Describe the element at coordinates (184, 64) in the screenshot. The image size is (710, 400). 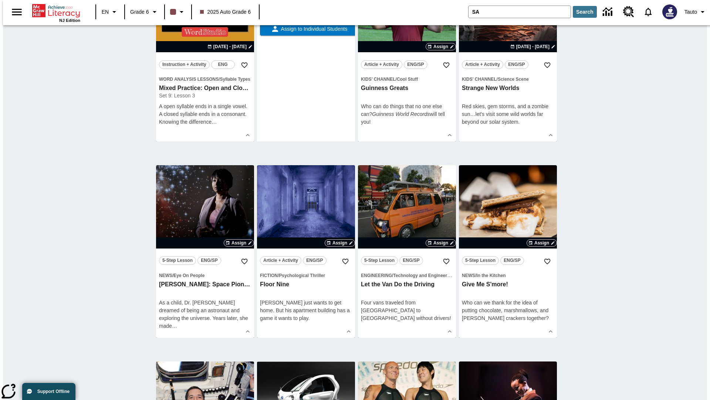
I see `span: Instruction + Activity` at that location.